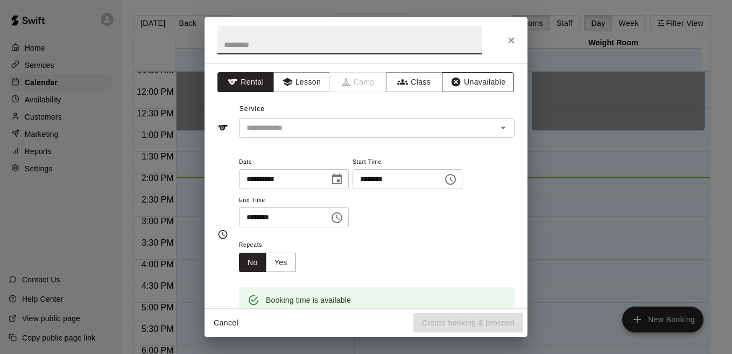 This screenshot has width=732, height=354. What do you see at coordinates (478, 82) in the screenshot?
I see `button: Unavailable` at bounding box center [478, 82].